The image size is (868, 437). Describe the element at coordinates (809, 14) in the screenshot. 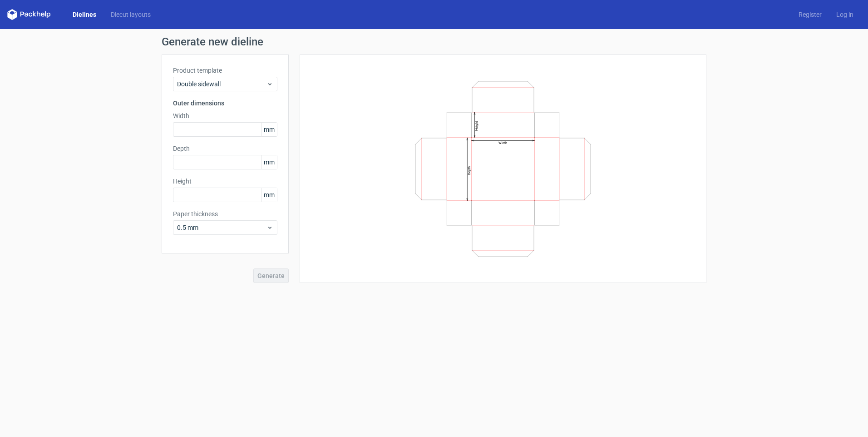

I see `a: Register` at that location.